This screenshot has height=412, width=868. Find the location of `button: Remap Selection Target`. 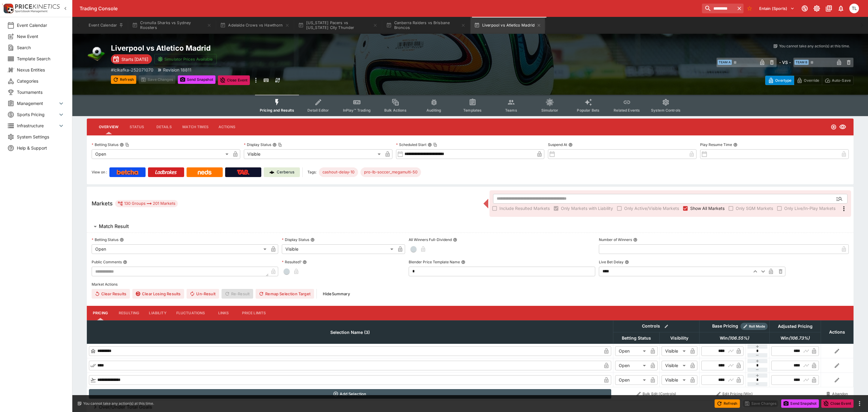

button: Remap Selection Target is located at coordinates (285, 294).